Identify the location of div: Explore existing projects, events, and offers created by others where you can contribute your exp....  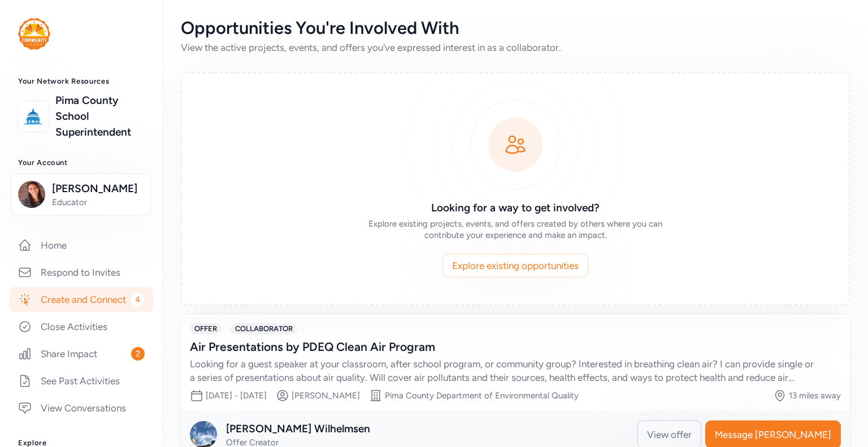
(516, 230).